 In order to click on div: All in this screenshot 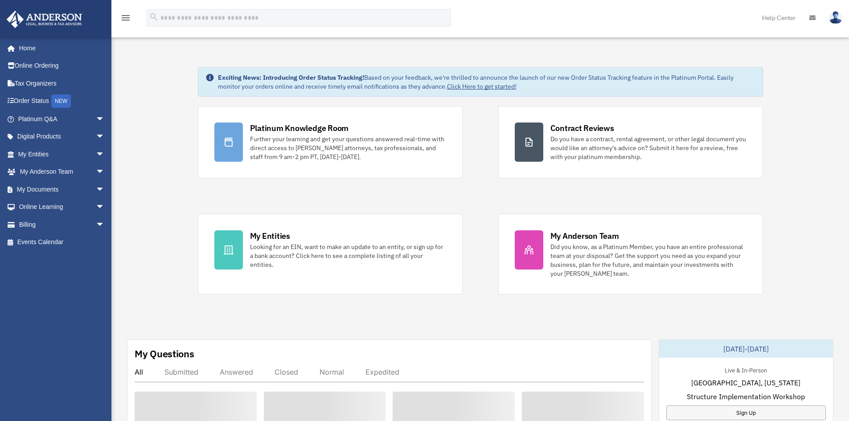, I will do `click(139, 372)`.